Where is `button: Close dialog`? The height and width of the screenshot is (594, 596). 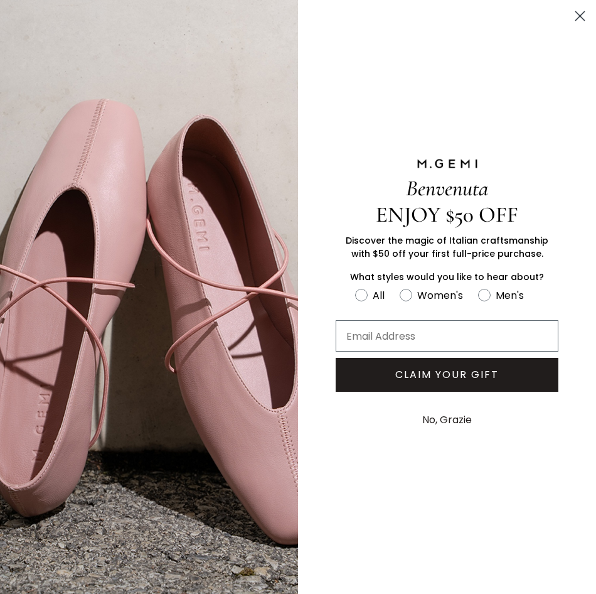 button: Close dialog is located at coordinates (580, 16).